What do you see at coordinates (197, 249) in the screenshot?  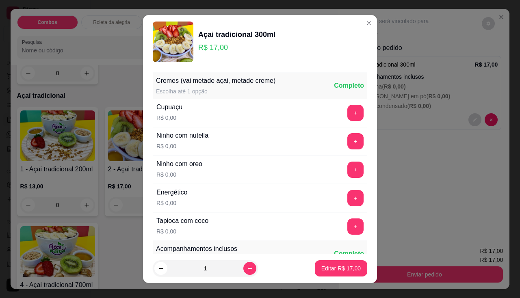 I see `div: Acompanhamentos inclusos` at bounding box center [197, 249].